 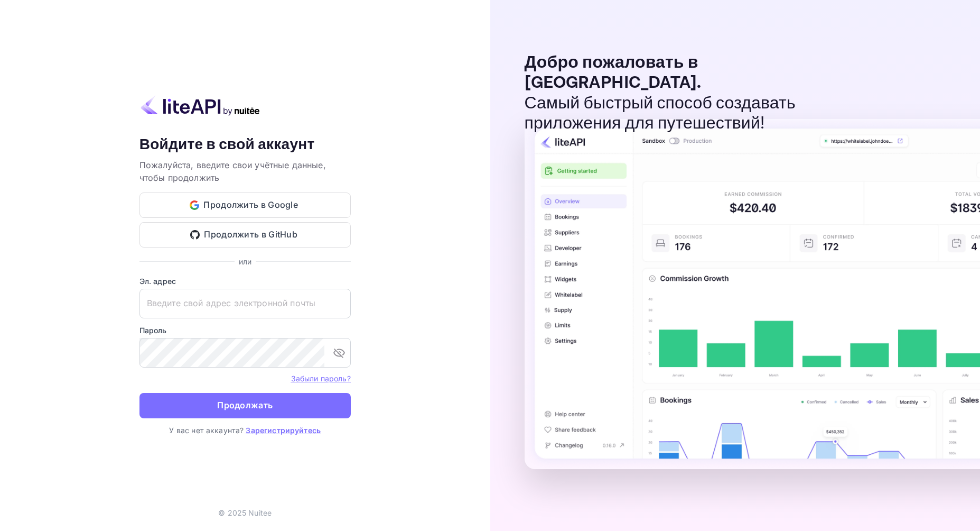 What do you see at coordinates (245, 303) in the screenshot?
I see `input: Введите свой адрес электронной почты` at bounding box center [245, 303].